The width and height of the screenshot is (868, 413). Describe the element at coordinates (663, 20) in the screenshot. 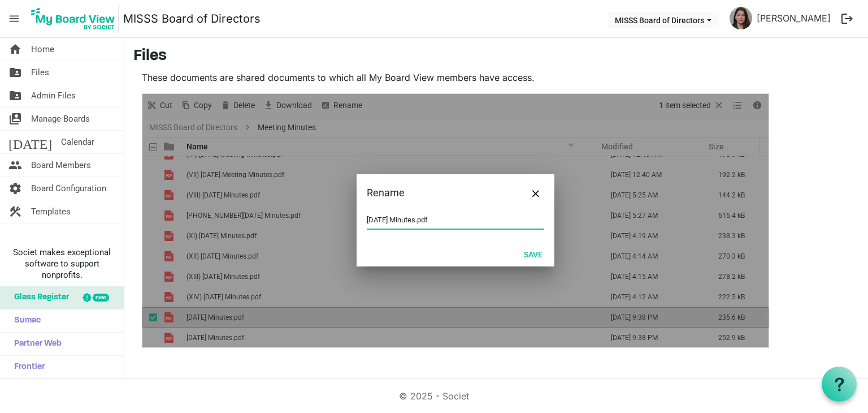

I see `button: MISSS Board of Directors dropdownbutton` at that location.